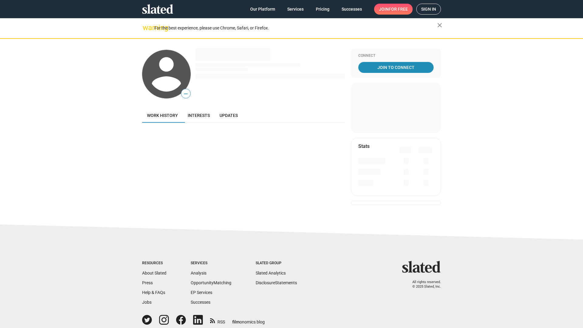  Describe the element at coordinates (211, 283) in the screenshot. I see `a: OpportunityMatching` at that location.